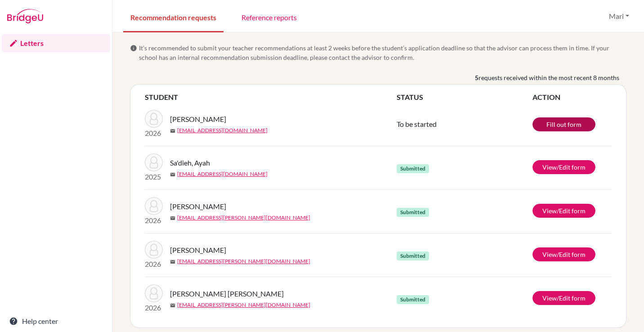 The height and width of the screenshot is (332, 644). I want to click on b: 5, so click(477, 77).